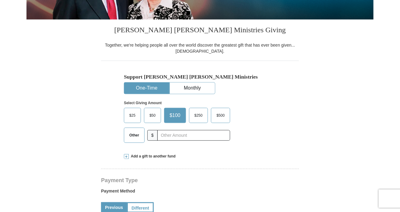  What do you see at coordinates (198, 115) in the screenshot?
I see `span: $250` at bounding box center [198, 115].